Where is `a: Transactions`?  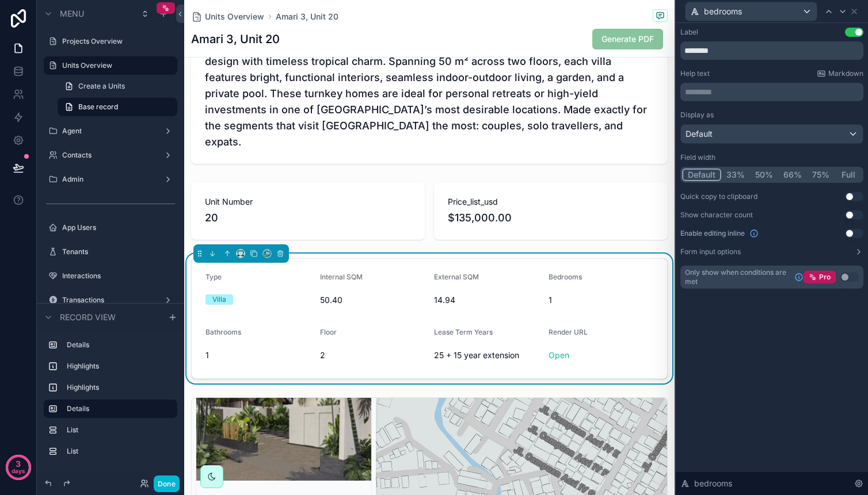 a: Transactions is located at coordinates (111, 300).